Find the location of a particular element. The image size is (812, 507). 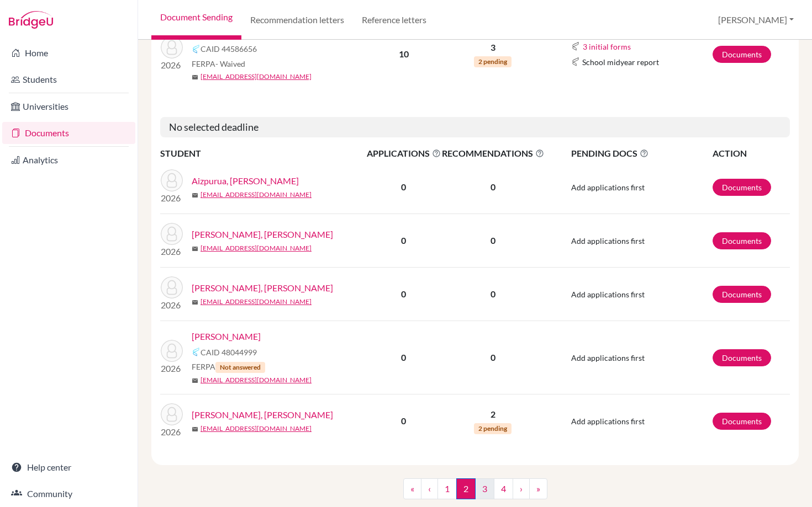

a: 3 is located at coordinates (485, 488).